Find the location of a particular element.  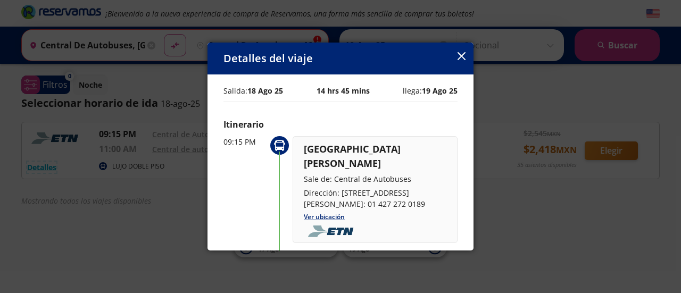

p: Itinerario is located at coordinates (341, 125).